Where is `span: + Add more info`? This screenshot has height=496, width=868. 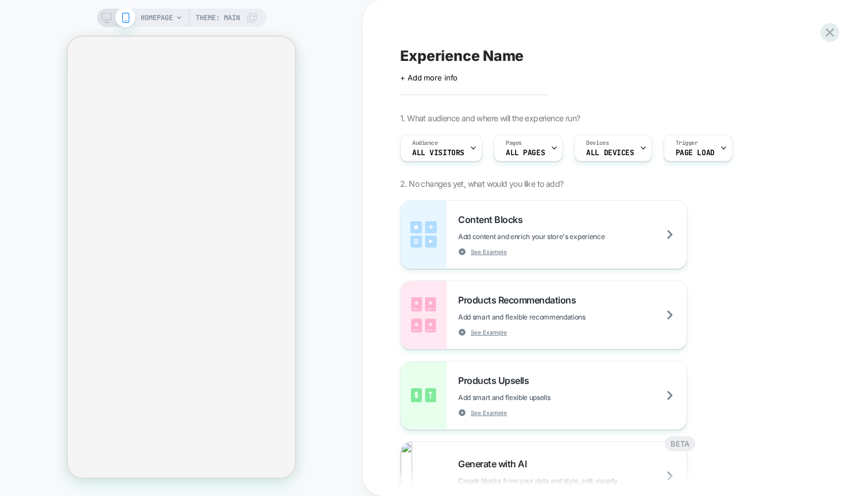
span: + Add more info is located at coordinates (429, 78).